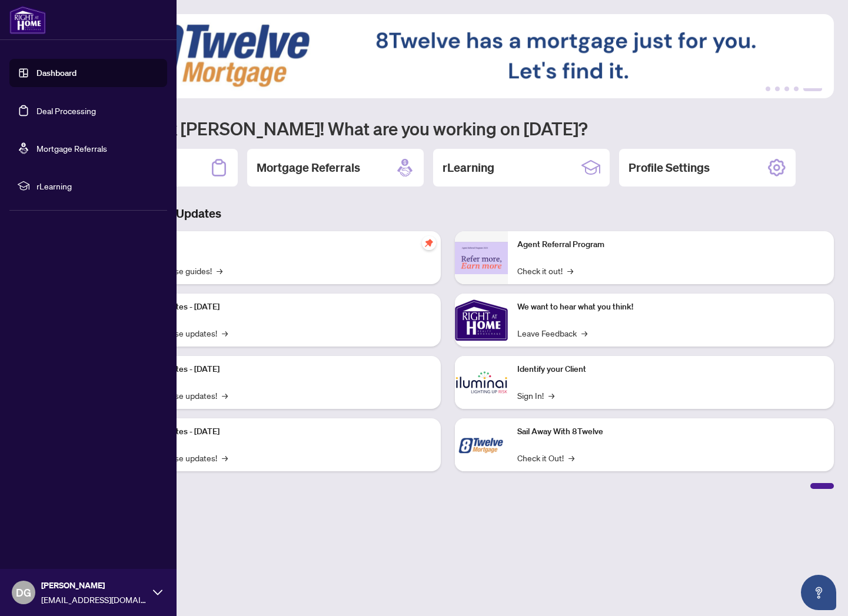 Image resolution: width=848 pixels, height=616 pixels. I want to click on span: DG, so click(23, 593).